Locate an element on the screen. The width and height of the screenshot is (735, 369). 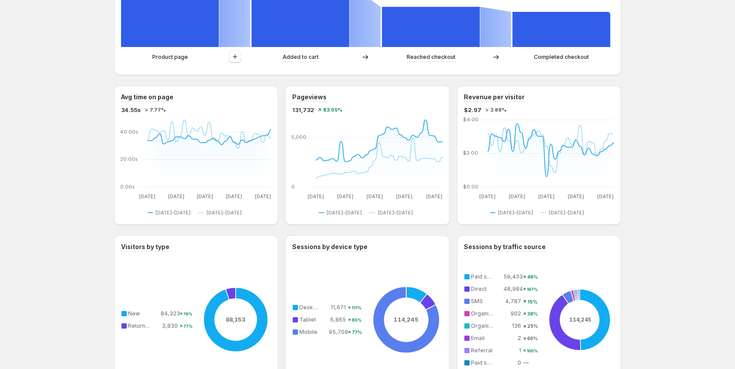
span: 48,984 is located at coordinates (513, 289).